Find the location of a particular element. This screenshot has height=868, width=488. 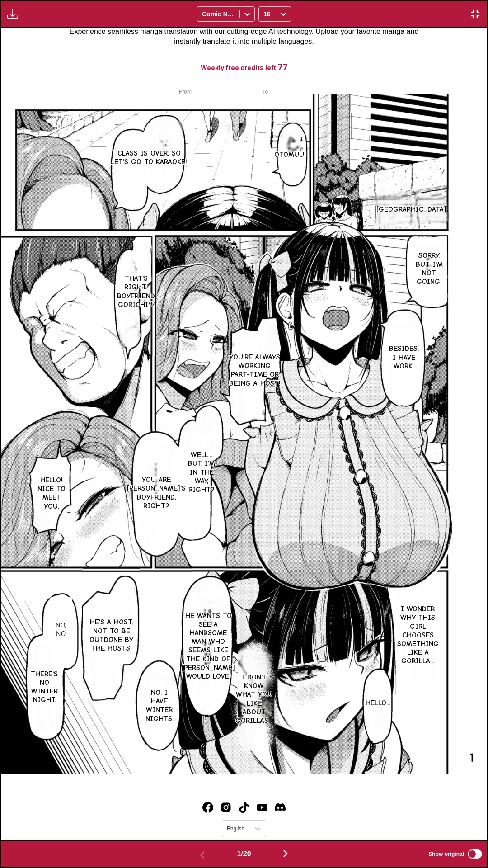

img: Previous page is located at coordinates (203, 854).